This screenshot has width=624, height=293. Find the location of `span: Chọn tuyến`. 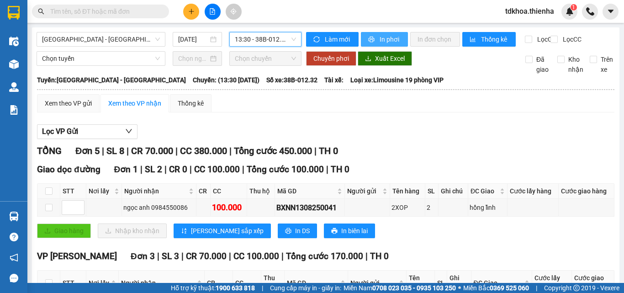

span: Chọn tuyến is located at coordinates (101, 58).